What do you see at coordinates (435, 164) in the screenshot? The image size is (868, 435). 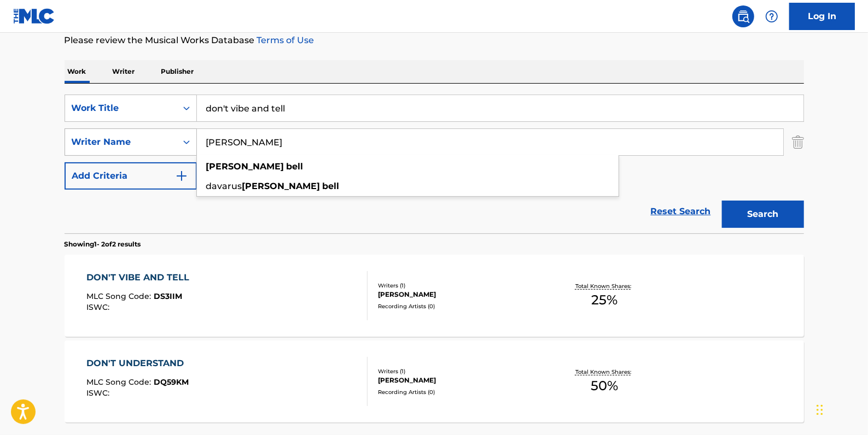 I see `form: Search Form` at bounding box center [435, 164].